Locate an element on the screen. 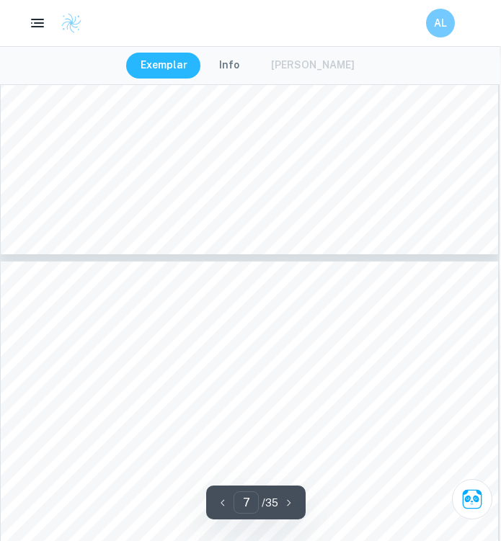 This screenshot has width=501, height=541. h6: AL is located at coordinates (440, 23).